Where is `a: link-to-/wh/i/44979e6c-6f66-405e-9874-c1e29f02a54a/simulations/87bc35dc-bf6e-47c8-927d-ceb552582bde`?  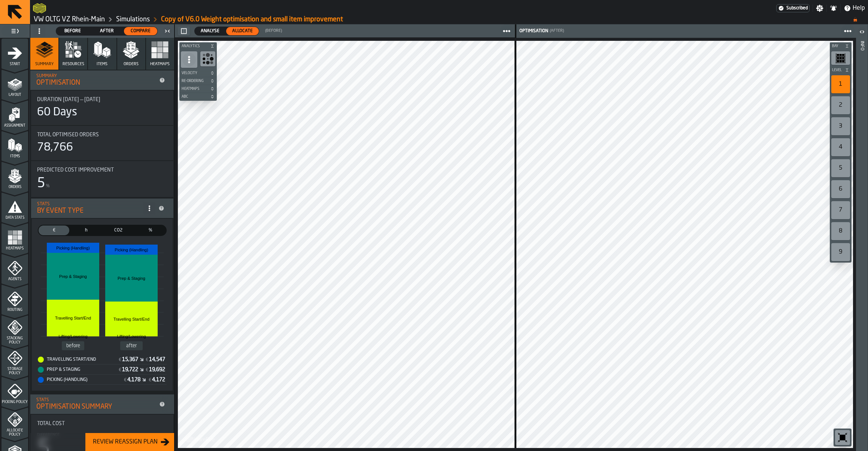 a: link-to-/wh/i/44979e6c-6f66-405e-9874-c1e29f02a54a/simulations/87bc35dc-bf6e-47c8-927d-ceb552582bde is located at coordinates (252, 19).